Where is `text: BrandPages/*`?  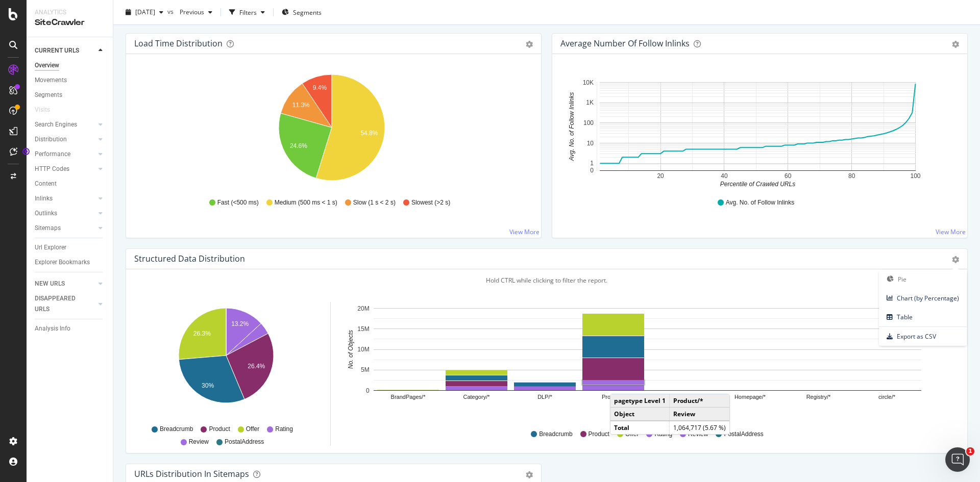 text: BrandPages/* is located at coordinates (409, 397).